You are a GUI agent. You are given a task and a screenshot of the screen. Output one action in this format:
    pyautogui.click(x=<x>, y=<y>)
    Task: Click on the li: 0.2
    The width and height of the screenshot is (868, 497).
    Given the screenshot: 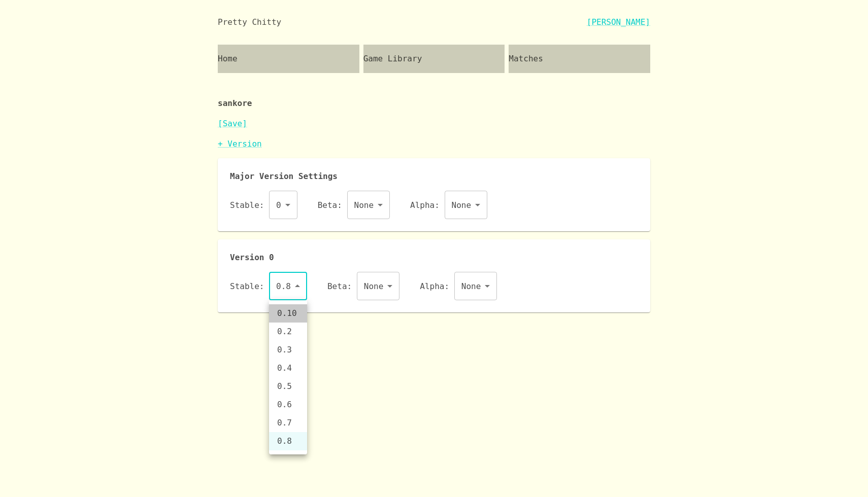 What is the action you would take?
    pyautogui.click(x=287, y=332)
    